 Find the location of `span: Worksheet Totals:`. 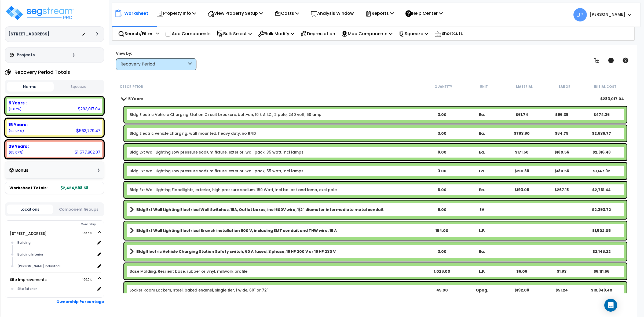

span: Worksheet Totals: is located at coordinates (28, 188).